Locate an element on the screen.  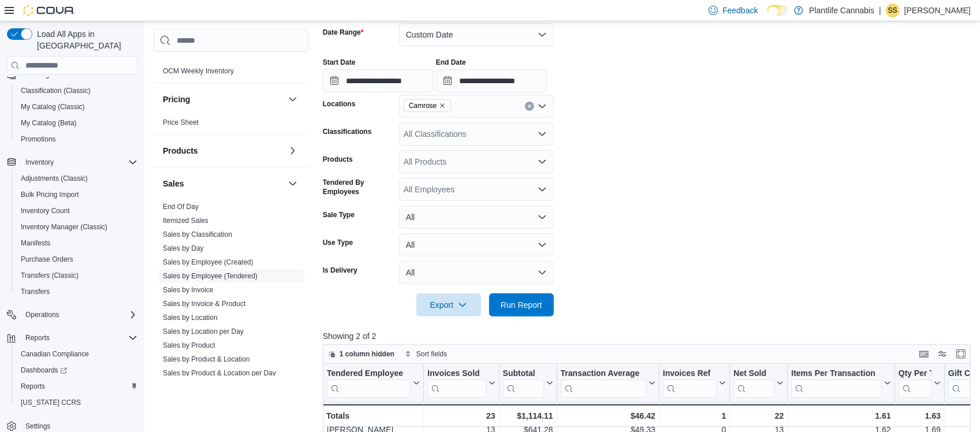
a: Sales by Employee (Created) is located at coordinates (208, 262).